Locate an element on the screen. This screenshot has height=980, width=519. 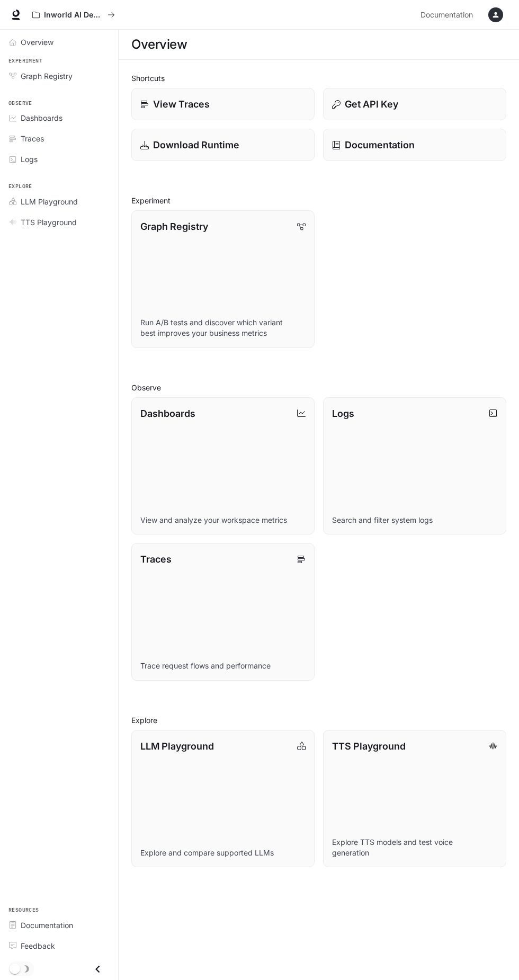
span: Dashboards is located at coordinates (41, 118).